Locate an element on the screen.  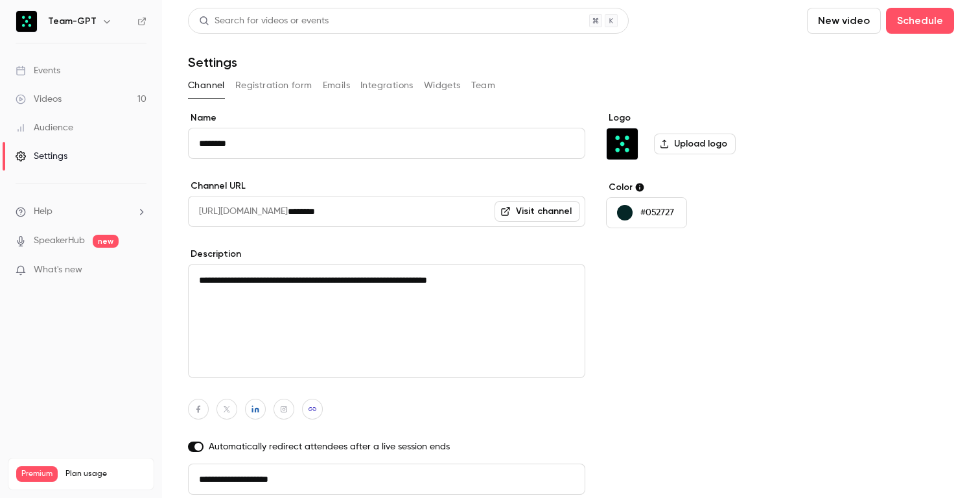
span: new is located at coordinates (106, 242).